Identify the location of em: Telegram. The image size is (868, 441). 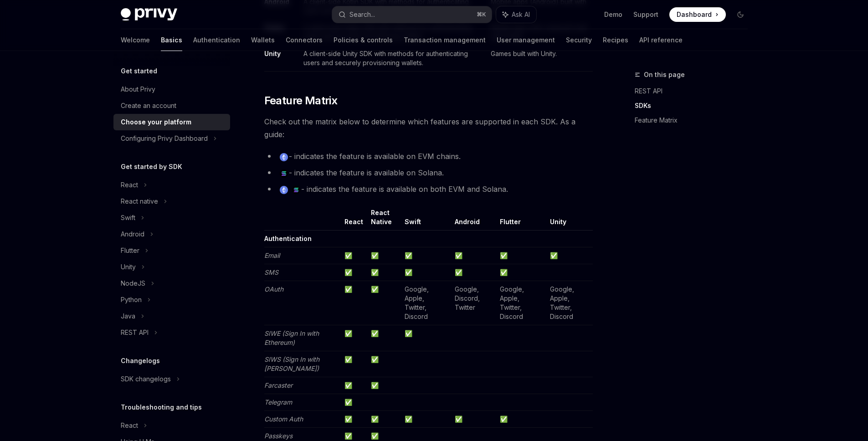
(278, 402).